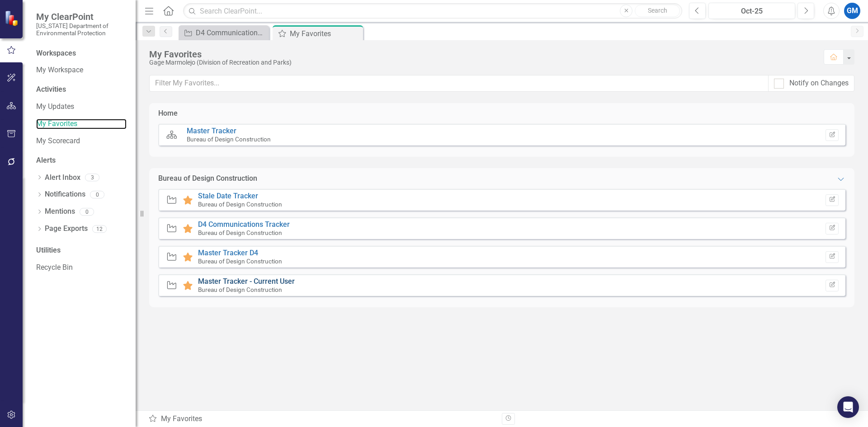 The width and height of the screenshot is (868, 427). What do you see at coordinates (100, 229) in the screenshot?
I see `div: 12` at bounding box center [100, 229].